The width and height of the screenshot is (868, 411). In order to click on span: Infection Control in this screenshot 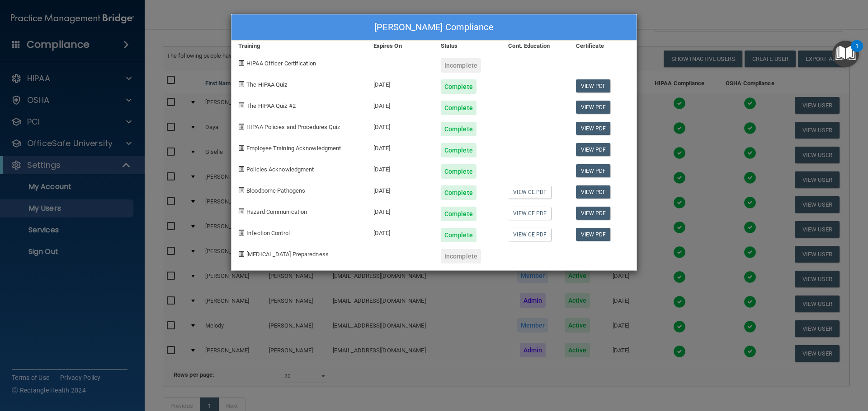, I will do `click(268, 233)`.